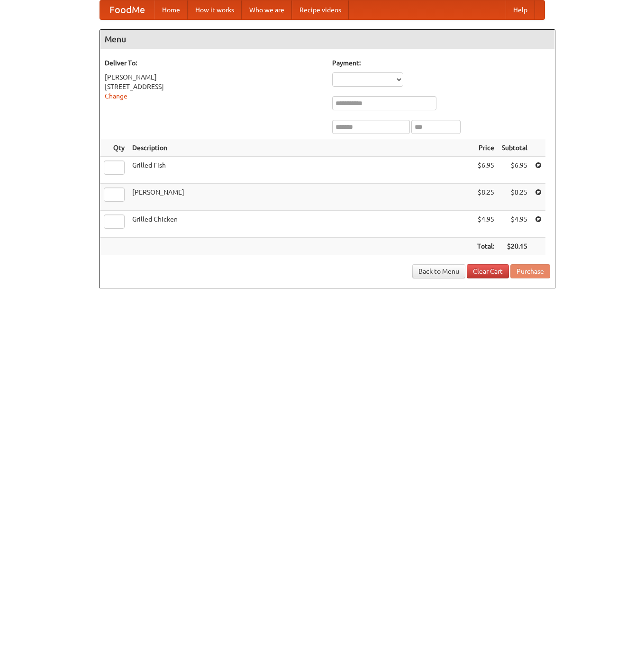  What do you see at coordinates (301, 224) in the screenshot?
I see `td: Grilled Chicken` at bounding box center [301, 224].